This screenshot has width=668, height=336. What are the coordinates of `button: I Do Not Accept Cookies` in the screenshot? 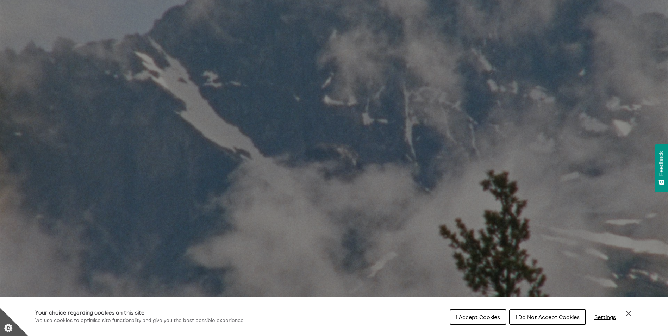 It's located at (548, 317).